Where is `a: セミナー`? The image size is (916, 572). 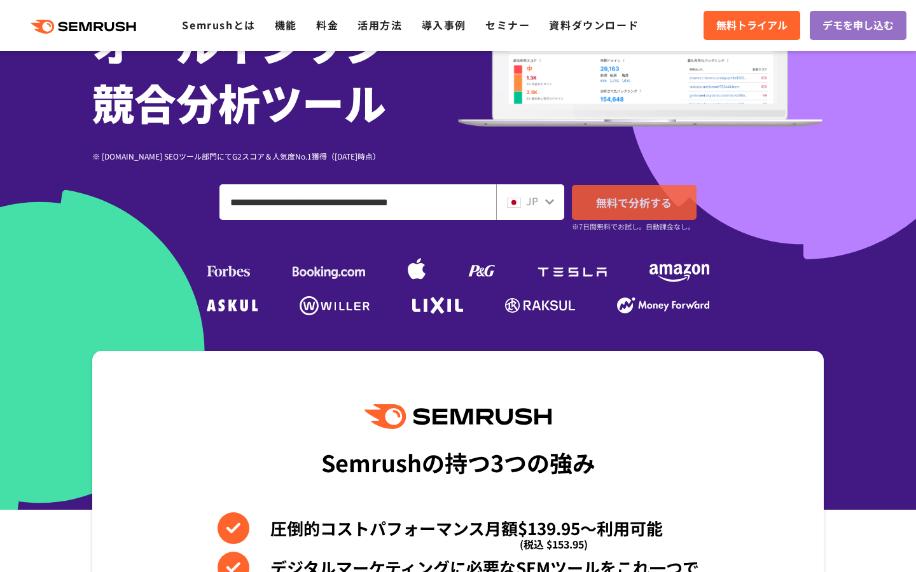
a: セミナー is located at coordinates (508, 25).